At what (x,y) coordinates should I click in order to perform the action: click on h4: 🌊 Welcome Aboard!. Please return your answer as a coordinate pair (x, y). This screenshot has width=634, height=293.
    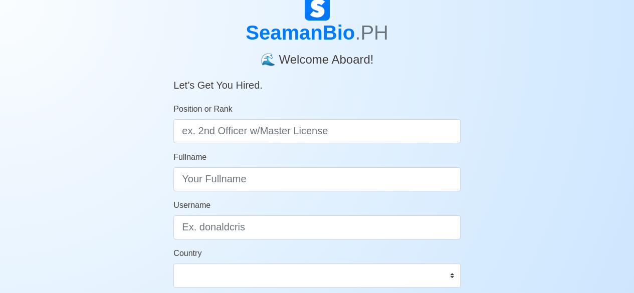
    Looking at the image, I should click on (317, 56).